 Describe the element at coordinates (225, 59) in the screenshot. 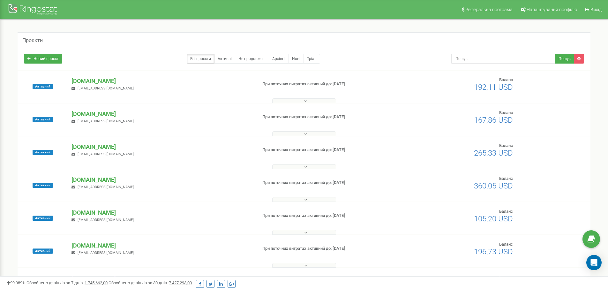

I see `a: Активні` at that location.